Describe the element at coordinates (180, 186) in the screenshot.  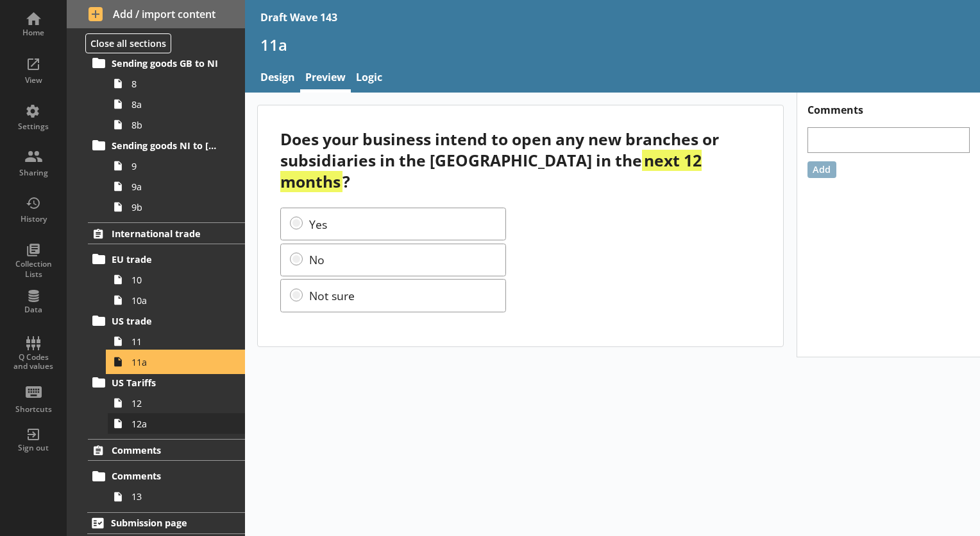
I see `span: 9a` at that location.